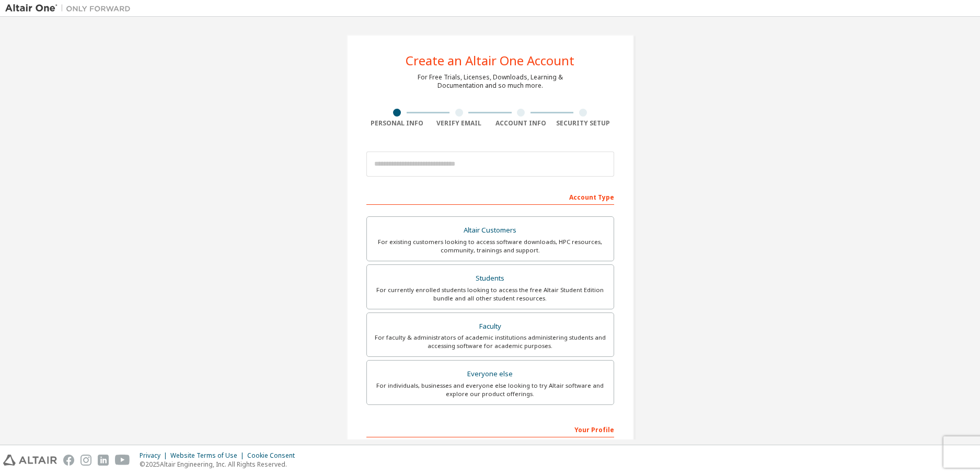 This screenshot has width=980, height=475. I want to click on div: Verify Email, so click(459, 123).